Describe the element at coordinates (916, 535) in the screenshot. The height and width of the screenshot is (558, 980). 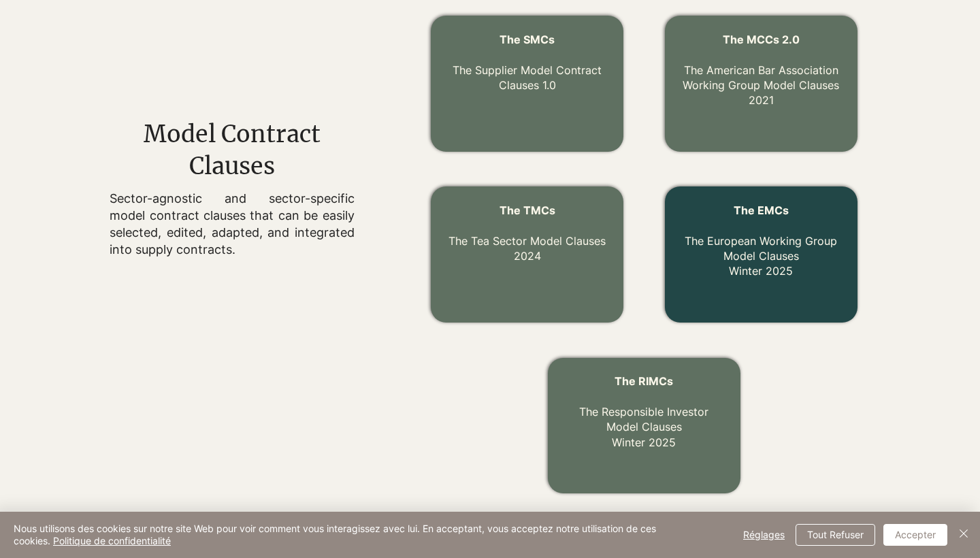
I see `button: Accepter` at that location.